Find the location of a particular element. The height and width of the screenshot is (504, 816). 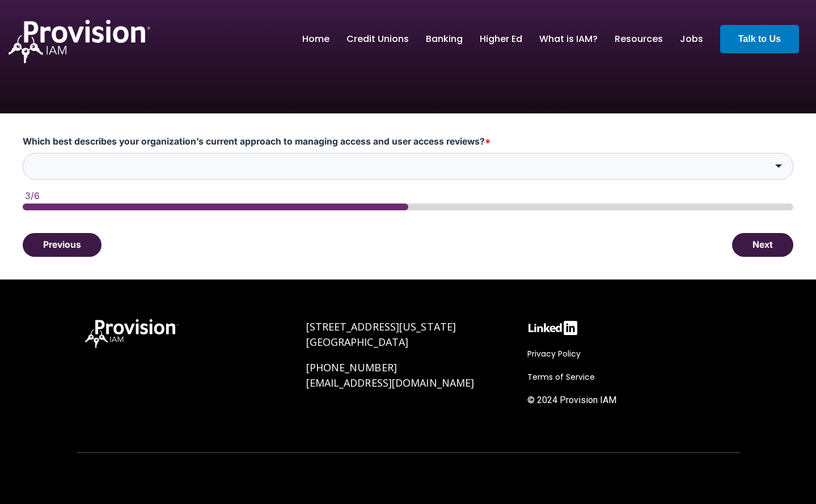

a: Talk to Us is located at coordinates (760, 39).